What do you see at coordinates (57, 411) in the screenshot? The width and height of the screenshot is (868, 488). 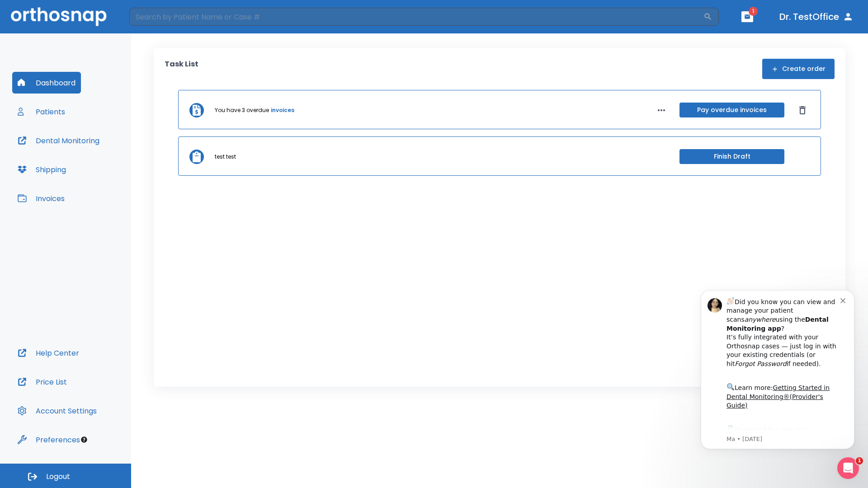 I see `button: Account Settings` at bounding box center [57, 411].